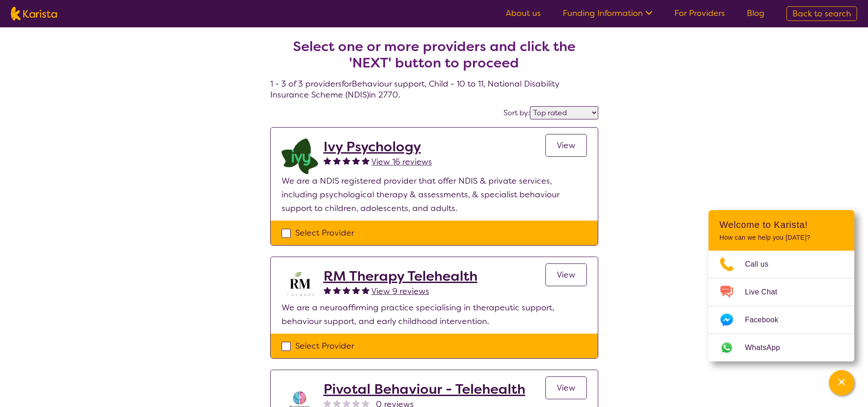 The image size is (868, 407). I want to click on div: Channel Menu, so click(782, 286).